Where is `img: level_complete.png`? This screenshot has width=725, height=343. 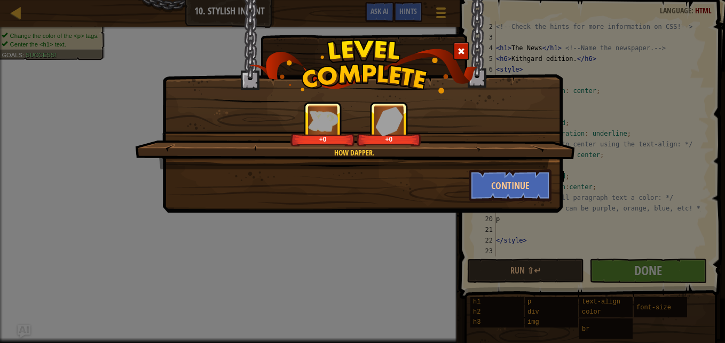 img: level_complete.png is located at coordinates (363, 66).